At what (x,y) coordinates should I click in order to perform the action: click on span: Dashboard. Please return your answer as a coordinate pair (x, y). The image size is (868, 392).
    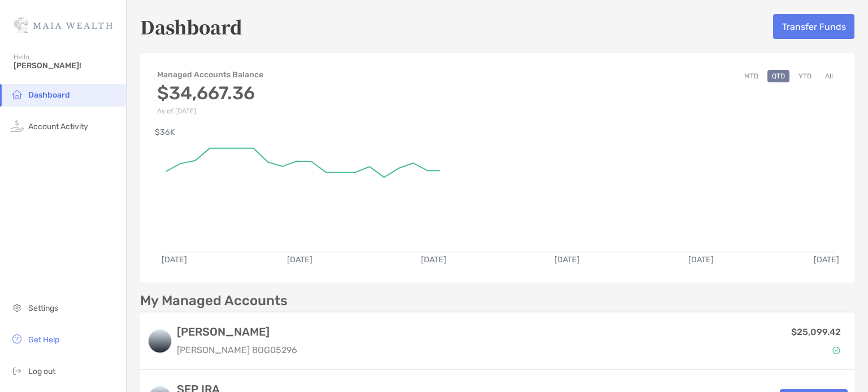
    Looking at the image, I should click on (49, 95).